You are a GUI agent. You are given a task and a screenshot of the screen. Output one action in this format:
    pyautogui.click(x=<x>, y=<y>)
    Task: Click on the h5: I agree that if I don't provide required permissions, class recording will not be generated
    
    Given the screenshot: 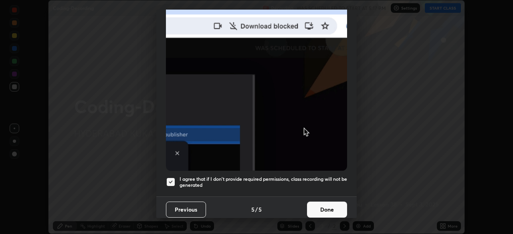 What is the action you would take?
    pyautogui.click(x=263, y=182)
    